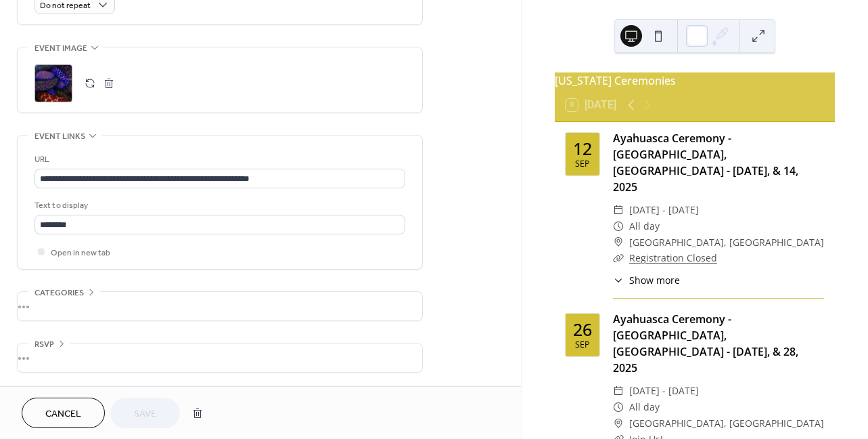 This screenshot has height=439, width=868. What do you see at coordinates (646, 280) in the screenshot?
I see `button: ​Show more` at bounding box center [646, 280].